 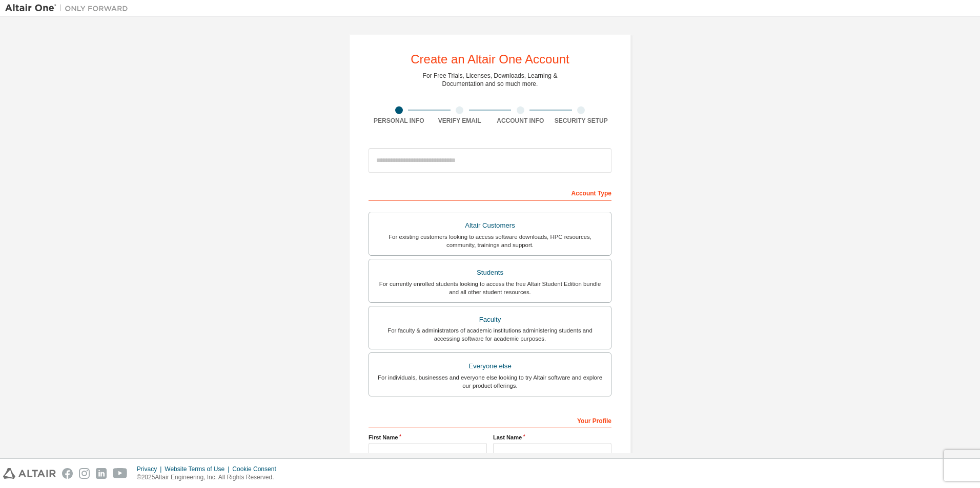 What do you see at coordinates (490, 226) in the screenshot?
I see `div: Altair Customers` at bounding box center [490, 226].